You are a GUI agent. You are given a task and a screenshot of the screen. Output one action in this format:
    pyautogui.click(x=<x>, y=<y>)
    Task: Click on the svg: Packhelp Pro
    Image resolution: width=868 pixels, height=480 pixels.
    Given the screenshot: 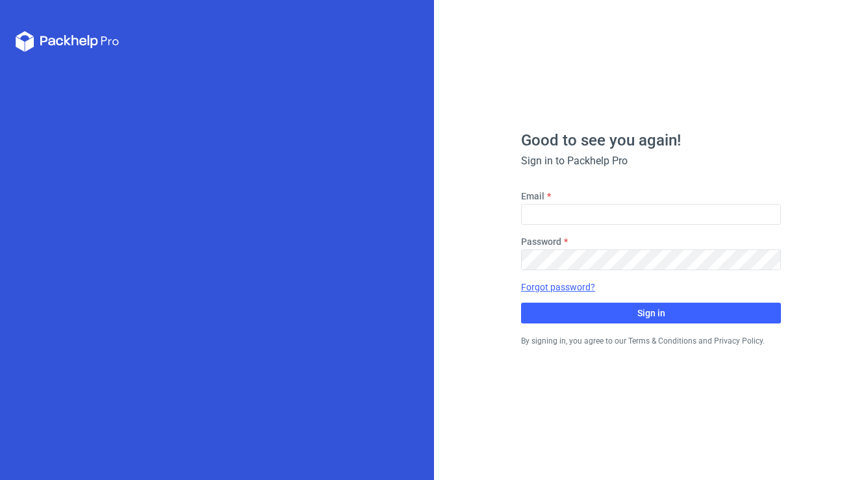 What is the action you would take?
    pyautogui.click(x=67, y=42)
    